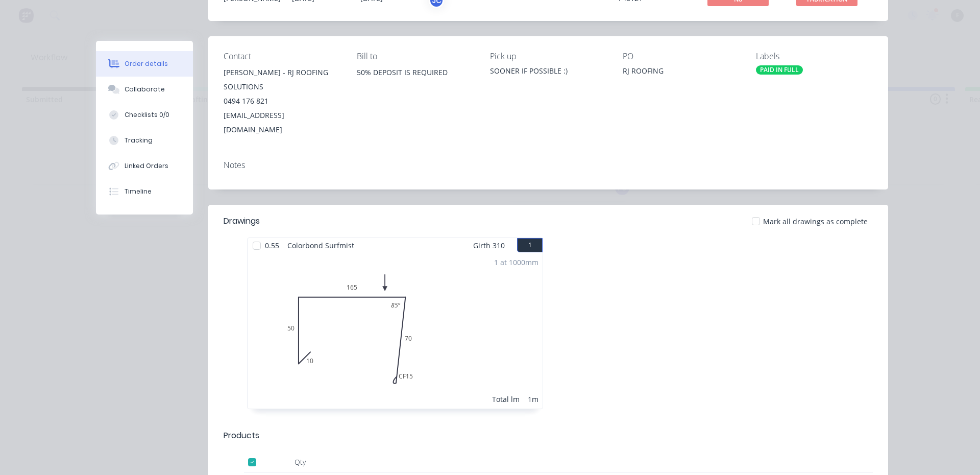  I want to click on button: Collaborate, so click(145, 89).